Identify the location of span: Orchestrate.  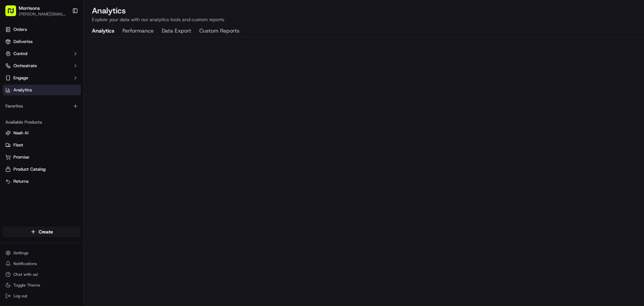
(25, 66).